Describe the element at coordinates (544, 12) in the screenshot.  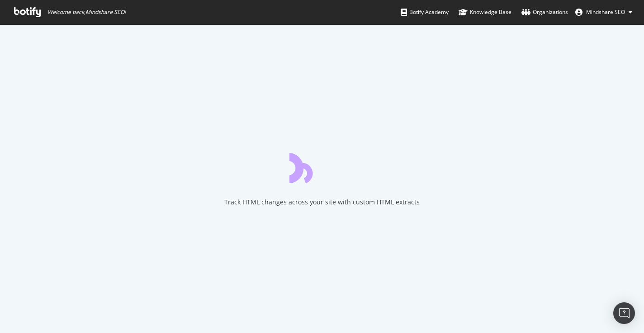
I see `div: Organizations` at that location.